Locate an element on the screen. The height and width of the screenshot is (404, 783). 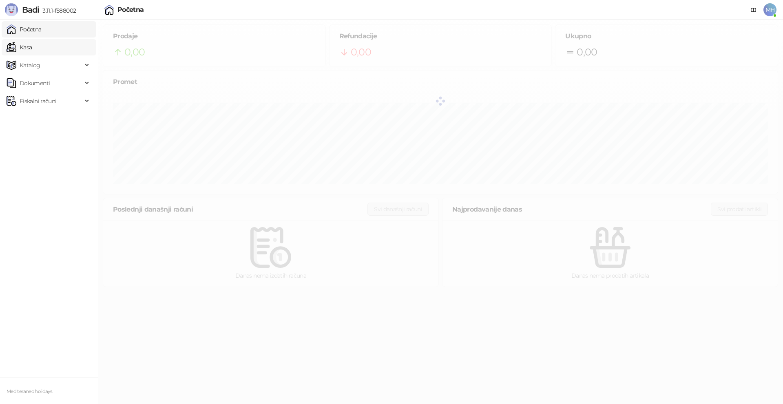
span: Dokumenti is located at coordinates (35, 83).